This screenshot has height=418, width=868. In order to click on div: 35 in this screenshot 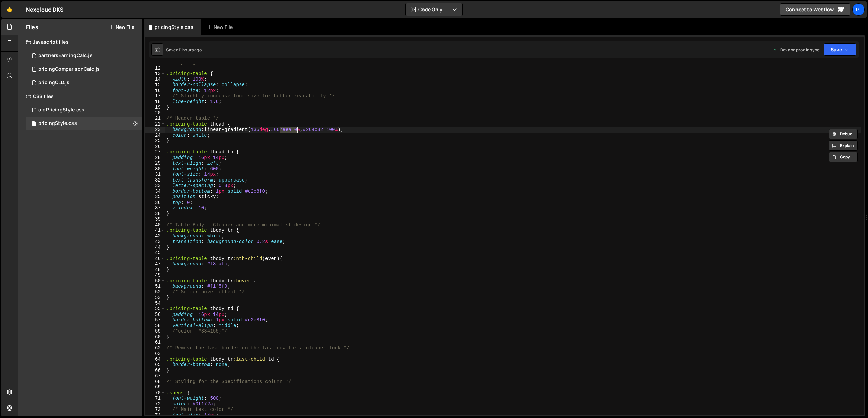, I will do `click(155, 197)`.